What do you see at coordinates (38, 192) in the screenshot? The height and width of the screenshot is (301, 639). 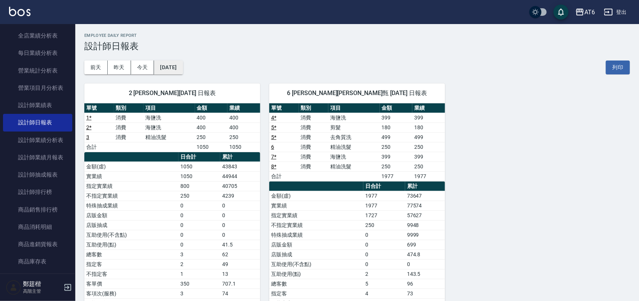 I see `a: 設計師排行榜` at bounding box center [38, 192].